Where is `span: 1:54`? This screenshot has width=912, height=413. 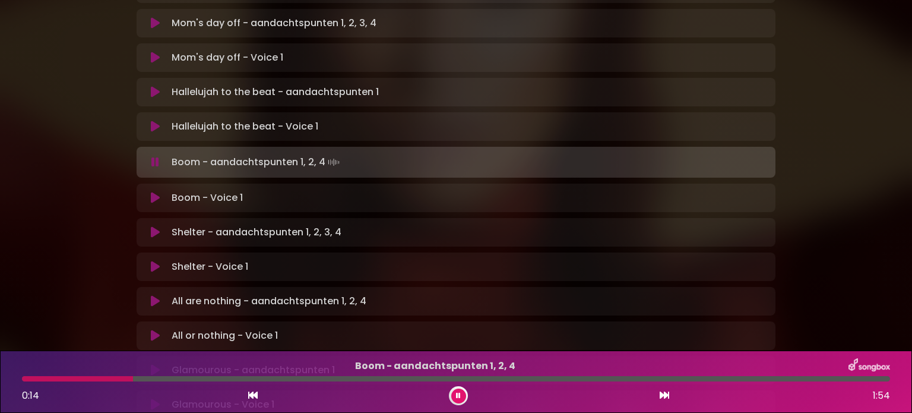 span: 1:54 is located at coordinates (881, 395).